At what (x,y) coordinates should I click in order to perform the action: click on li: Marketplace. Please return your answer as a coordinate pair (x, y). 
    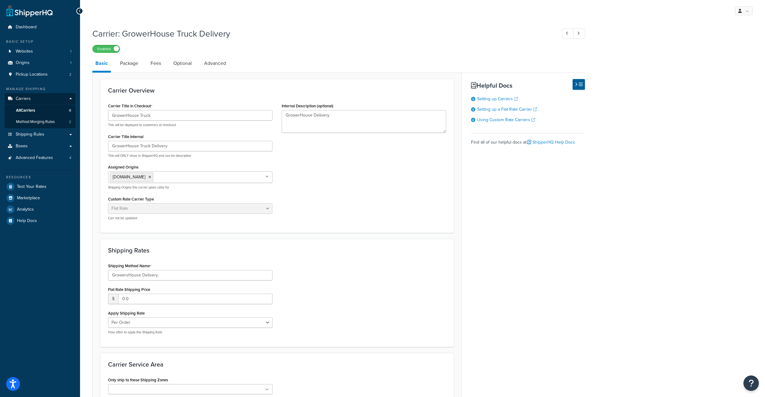
    Looking at the image, I should click on (40, 198).